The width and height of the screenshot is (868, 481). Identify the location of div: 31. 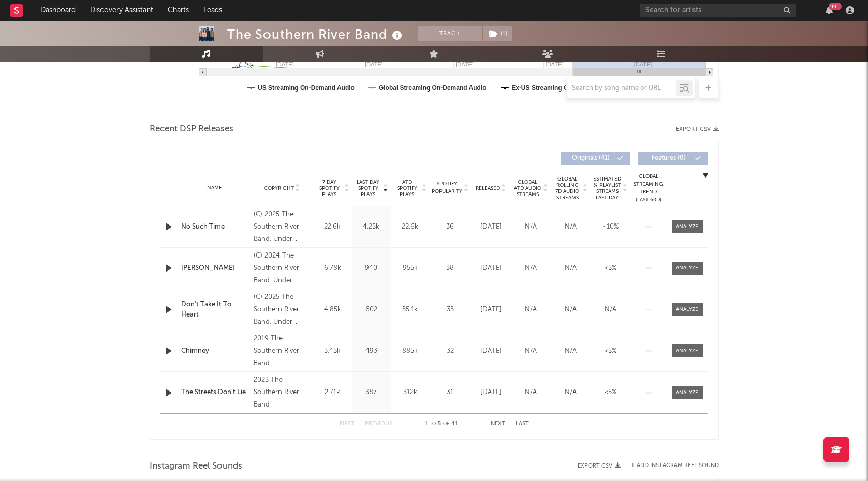
(450, 393).